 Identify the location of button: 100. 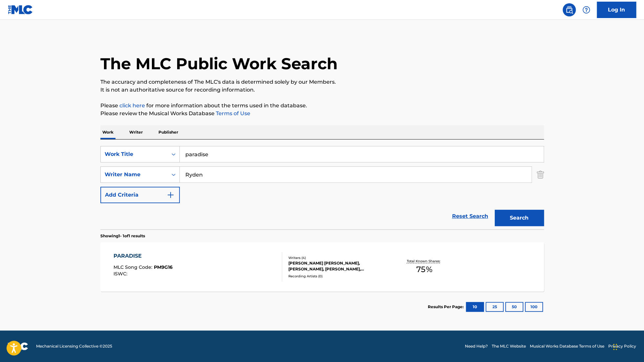
(534, 307).